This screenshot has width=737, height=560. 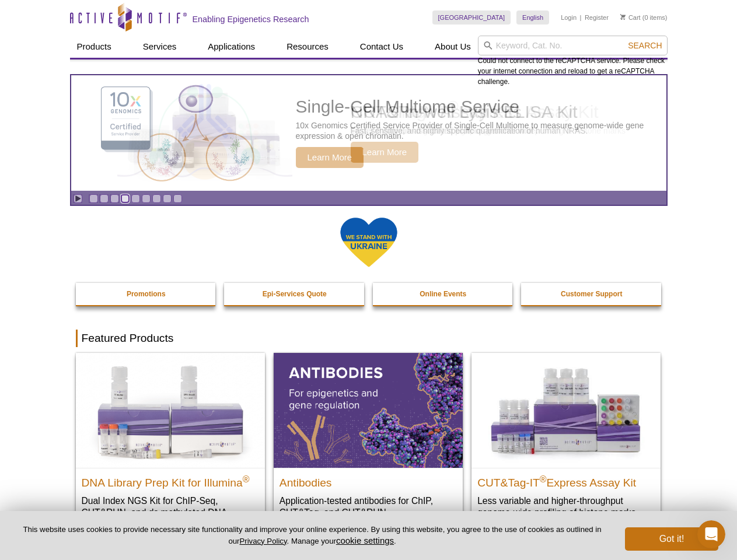 What do you see at coordinates (385, 152) in the screenshot?
I see `span: Learn More` at bounding box center [385, 152].